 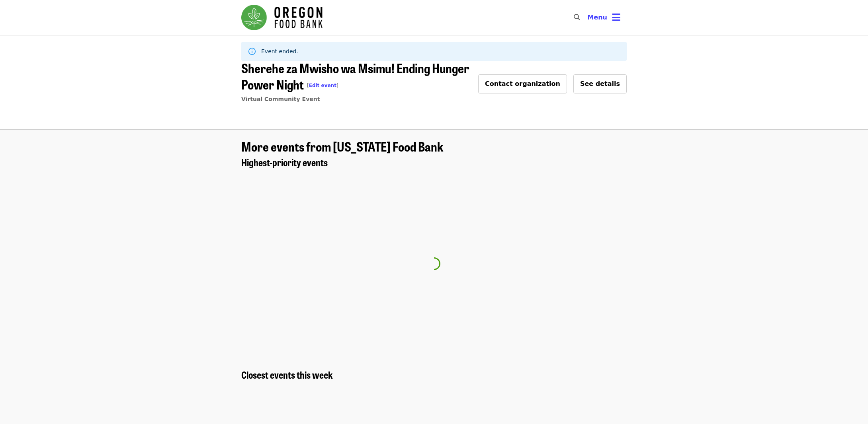 What do you see at coordinates (434, 375) in the screenshot?
I see `div: Closest events this week` at bounding box center [434, 375].